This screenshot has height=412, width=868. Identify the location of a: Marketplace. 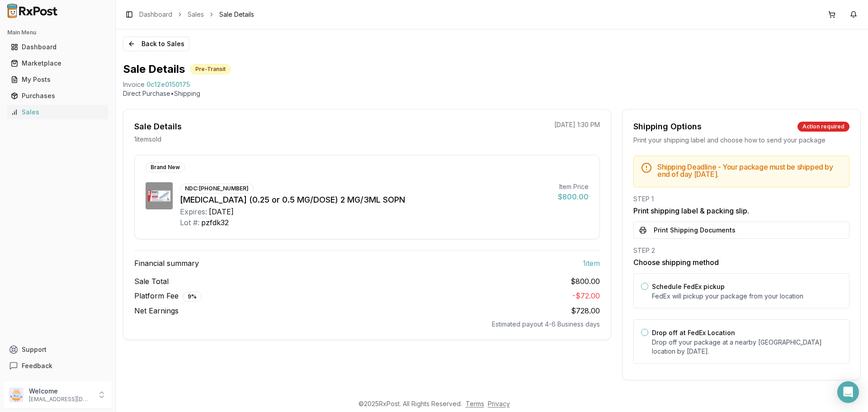
(57, 63).